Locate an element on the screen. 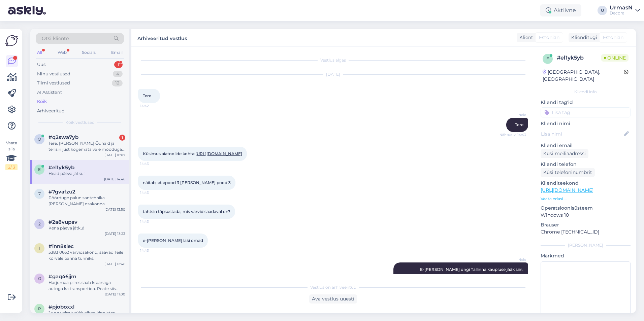 Image resolution: width=644 pixels, height=321 pixels. div: Tiimi vestlused is located at coordinates (54, 83).